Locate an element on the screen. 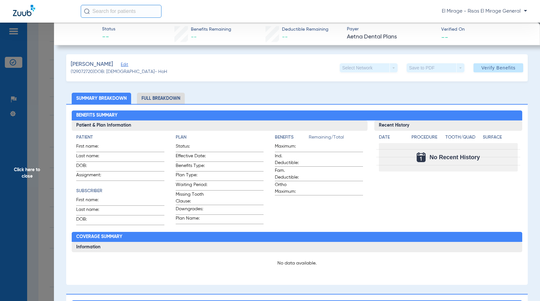 This screenshot has height=301, width=540. app-breakdown-title: Patient is located at coordinates (120, 137).